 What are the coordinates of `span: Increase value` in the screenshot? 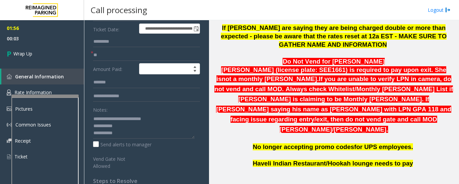 It's located at (195, 66).